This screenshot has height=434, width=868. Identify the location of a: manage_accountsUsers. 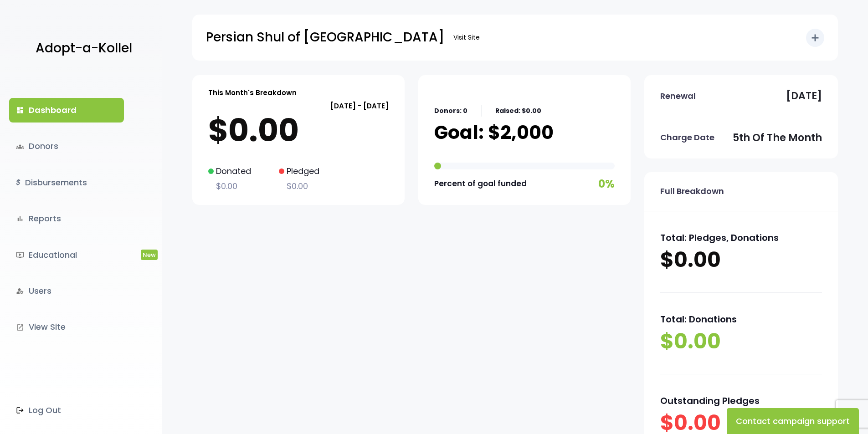
(67, 291).